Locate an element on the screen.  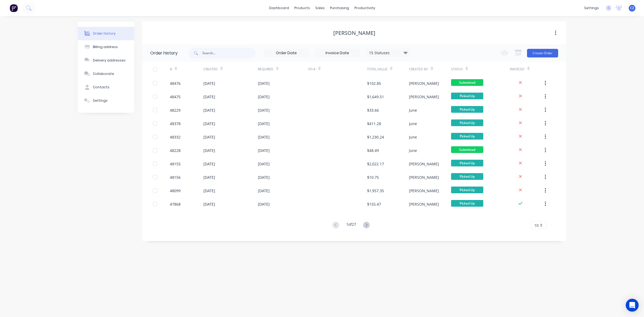
button: Settings is located at coordinates (106, 101).